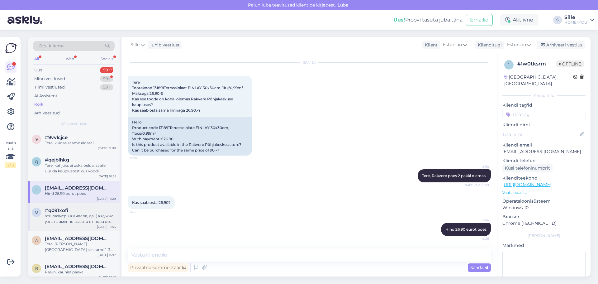 This screenshot has width=598, height=284. What do you see at coordinates (580, 20) in the screenshot?
I see `a: SilleHOME4YOU` at bounding box center [580, 20].